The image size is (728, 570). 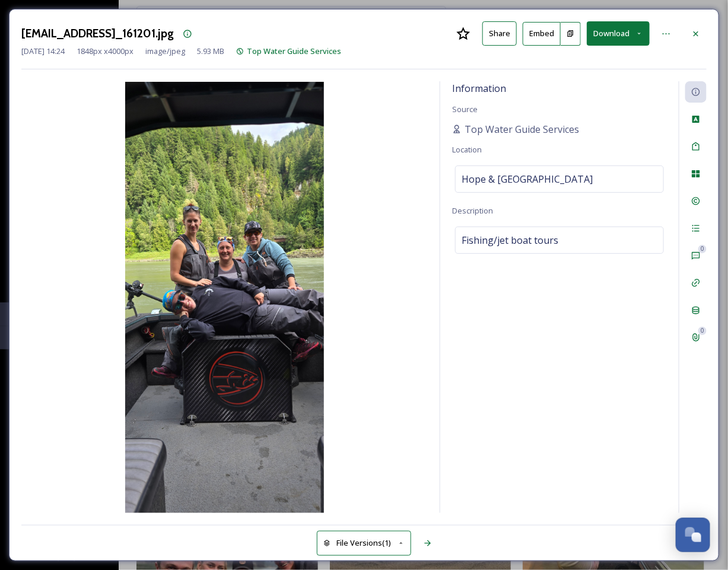 What do you see at coordinates (364, 543) in the screenshot?
I see `button: File Versions(1)` at bounding box center [364, 543].